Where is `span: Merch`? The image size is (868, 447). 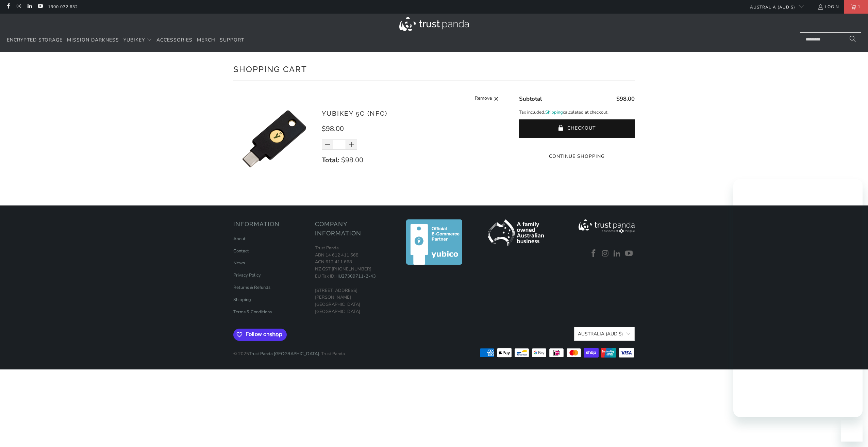
span: Merch is located at coordinates (206, 39).